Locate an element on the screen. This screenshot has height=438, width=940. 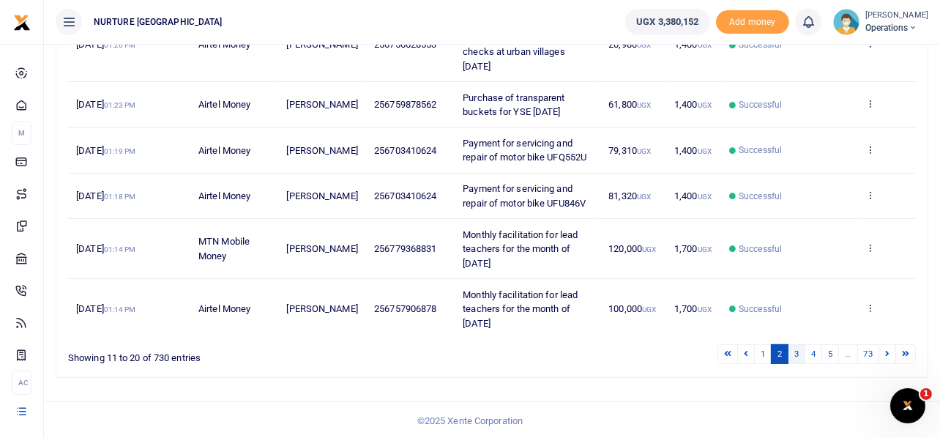
a: 4 is located at coordinates (813, 354).